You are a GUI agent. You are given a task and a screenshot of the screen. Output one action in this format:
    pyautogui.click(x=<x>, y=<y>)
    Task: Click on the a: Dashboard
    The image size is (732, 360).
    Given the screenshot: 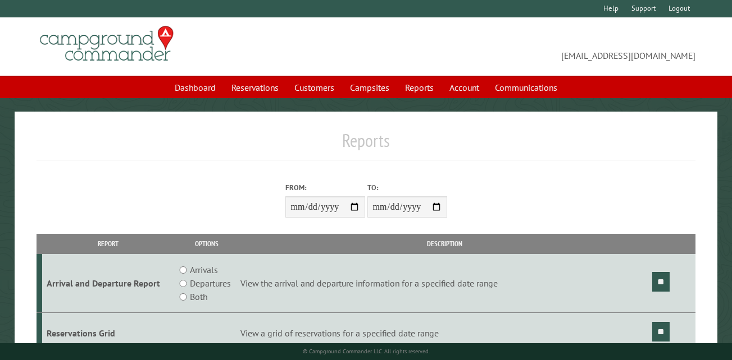 What is the action you would take?
    pyautogui.click(x=195, y=88)
    